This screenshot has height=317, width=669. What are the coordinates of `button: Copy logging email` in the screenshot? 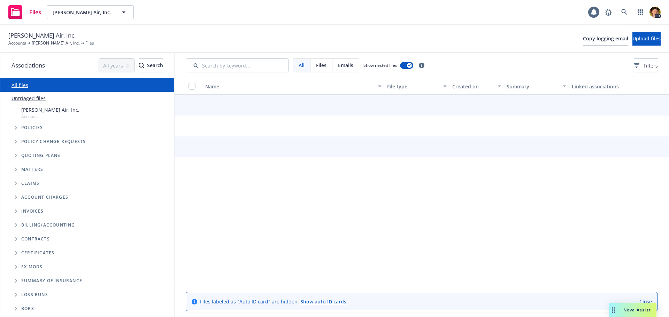 It's located at (605, 39).